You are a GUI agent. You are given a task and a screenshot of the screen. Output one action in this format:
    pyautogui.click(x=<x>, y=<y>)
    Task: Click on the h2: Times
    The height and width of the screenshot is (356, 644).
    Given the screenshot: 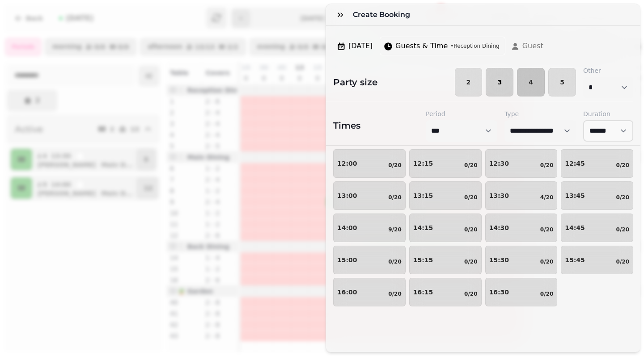 What is the action you would take?
    pyautogui.click(x=347, y=125)
    